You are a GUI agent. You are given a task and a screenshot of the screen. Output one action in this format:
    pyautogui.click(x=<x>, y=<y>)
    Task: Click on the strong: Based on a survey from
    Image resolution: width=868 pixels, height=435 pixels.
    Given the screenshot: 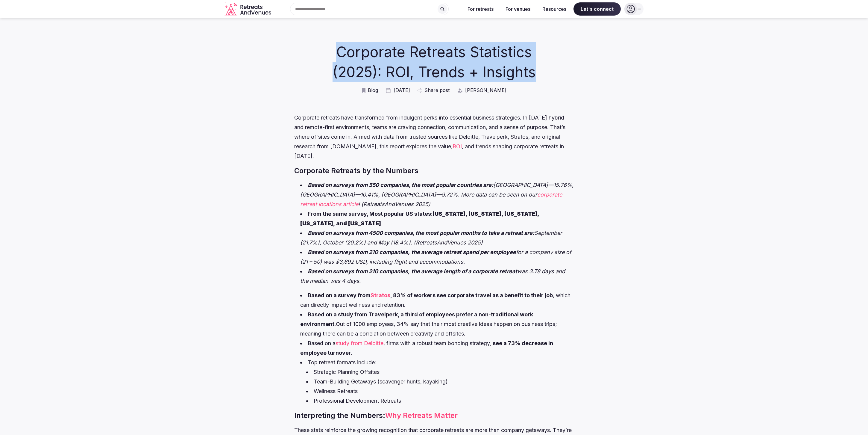 What is the action you would take?
    pyautogui.click(x=339, y=295)
    